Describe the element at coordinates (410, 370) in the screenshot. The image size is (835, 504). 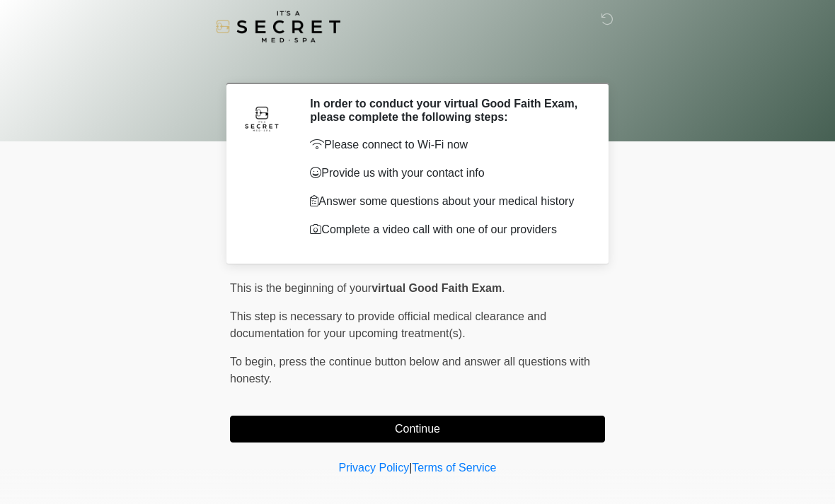
I see `span: press the continue button below and answer all questions with honesty.` at that location.